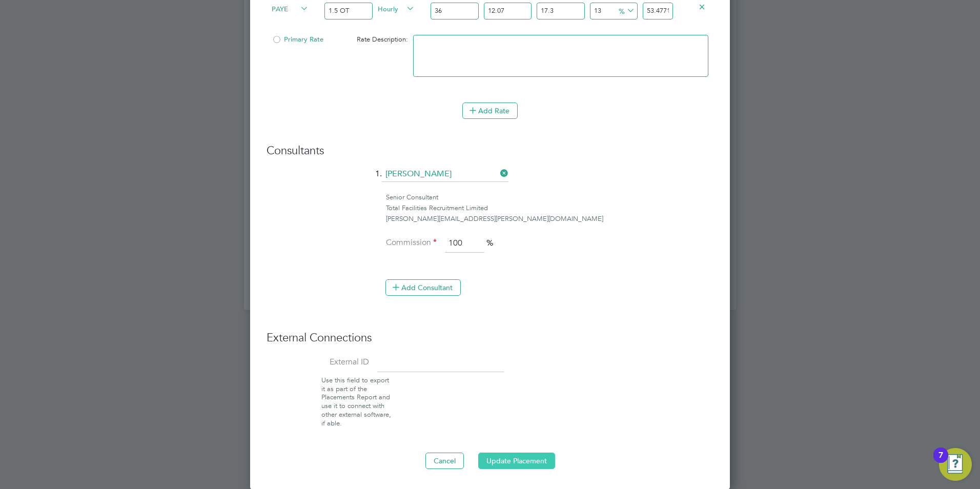 The width and height of the screenshot is (980, 489). What do you see at coordinates (940, 462) in the screenshot?
I see `div: 7` at bounding box center [940, 462].